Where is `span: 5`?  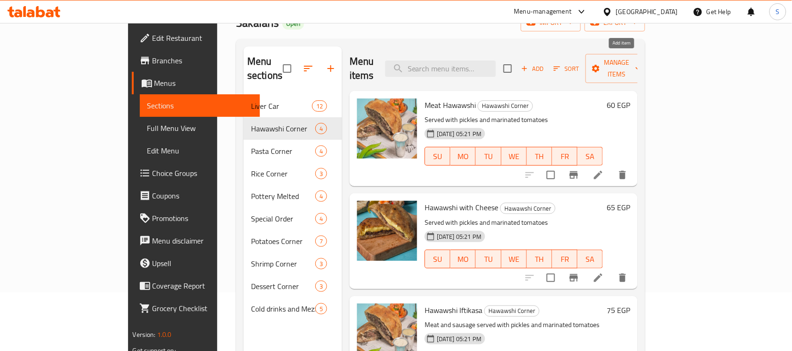
span: 5 is located at coordinates (321, 309).